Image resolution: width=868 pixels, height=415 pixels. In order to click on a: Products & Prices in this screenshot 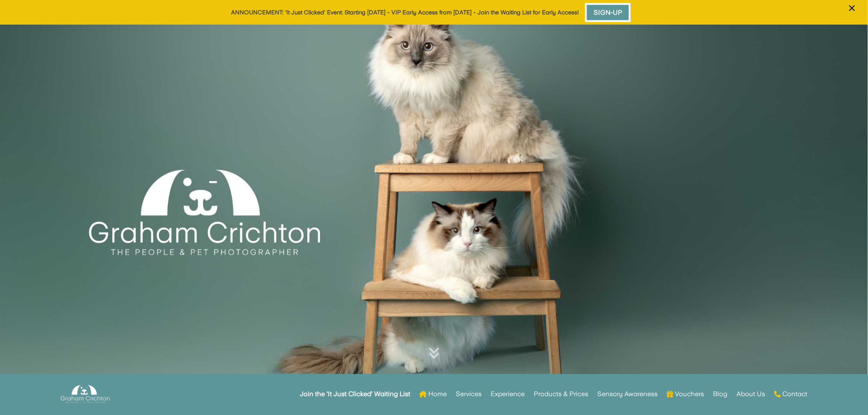, I will do `click(561, 394)`.